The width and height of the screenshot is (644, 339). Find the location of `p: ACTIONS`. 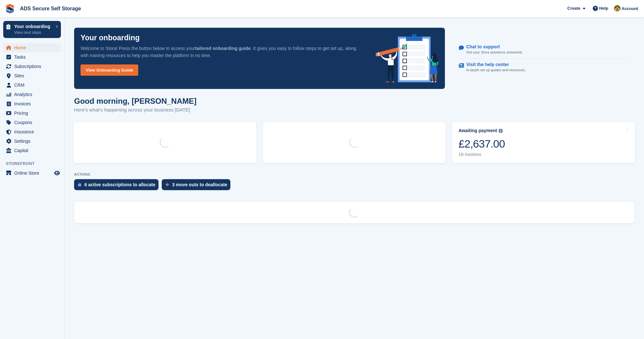

p: ACTIONS is located at coordinates (354, 174).